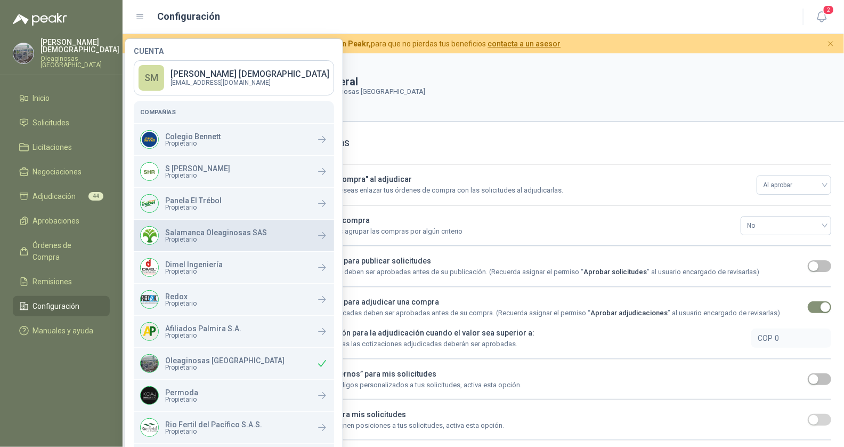 This screenshot has width=844, height=447. What do you see at coordinates (831, 44) in the screenshot?
I see `button: Cerrar` at bounding box center [831, 44].